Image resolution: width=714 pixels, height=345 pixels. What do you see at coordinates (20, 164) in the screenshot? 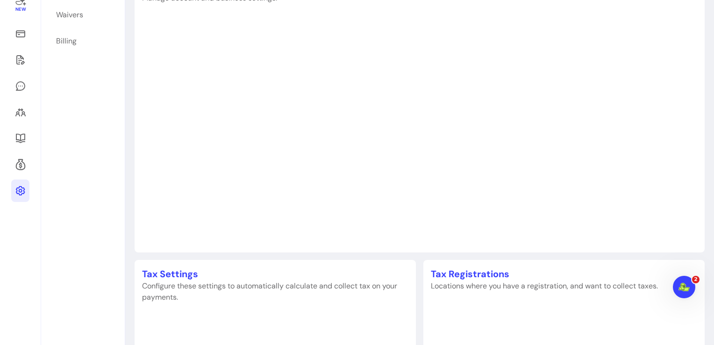
I see `a: Refer & Earn` at bounding box center [20, 164].